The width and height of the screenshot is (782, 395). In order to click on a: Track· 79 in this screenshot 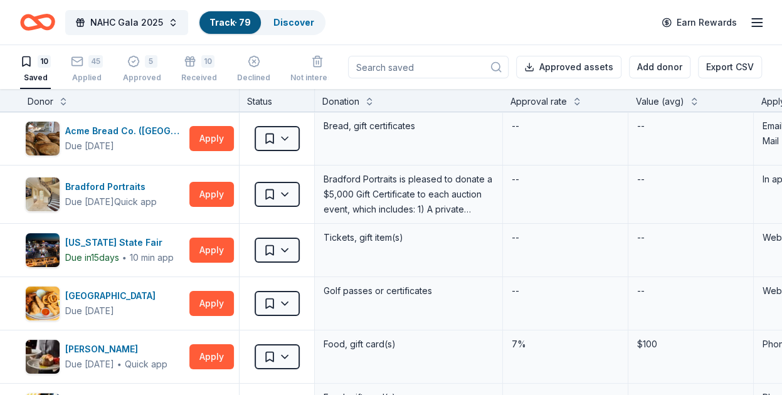, I will do `click(230, 22)`.